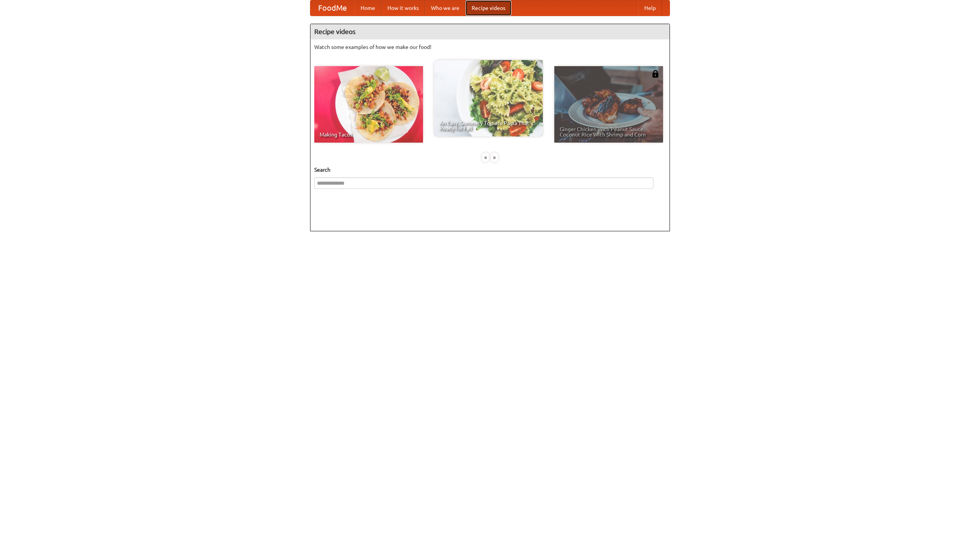 This screenshot has height=541, width=980. What do you see at coordinates (369, 105) in the screenshot?
I see `a: Making Tacos` at bounding box center [369, 105].